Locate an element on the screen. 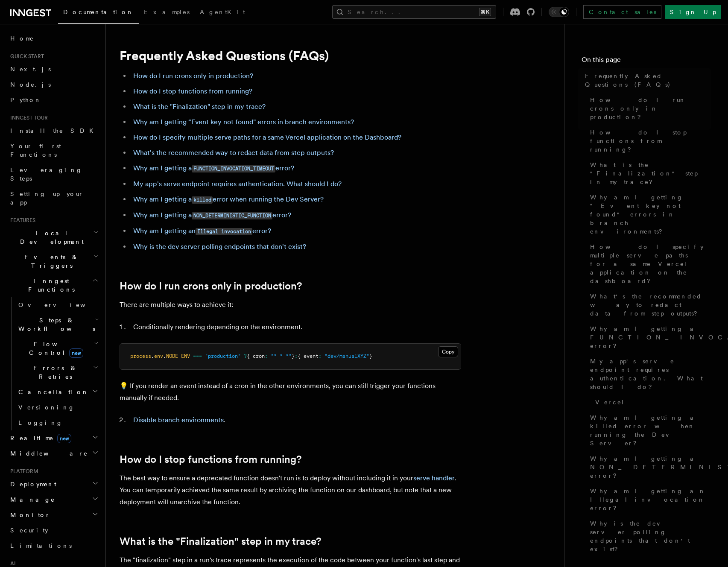 This screenshot has height=567, width=728. a: Logging is located at coordinates (57, 423).